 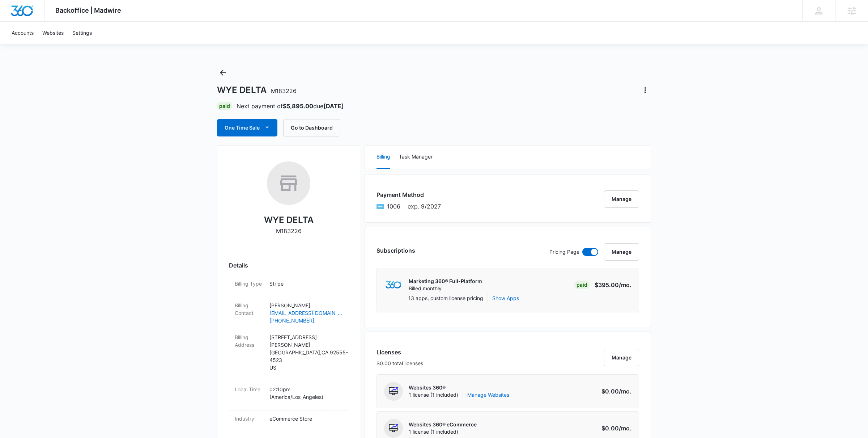 What do you see at coordinates (445, 289) in the screenshot?
I see `p: Billed monthly` at bounding box center [445, 289].